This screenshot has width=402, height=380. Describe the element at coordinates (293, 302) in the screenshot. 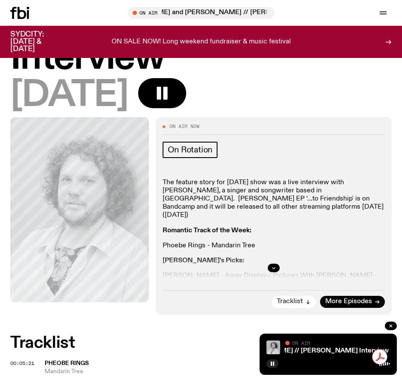

I see `button: Tracklist` at that location.